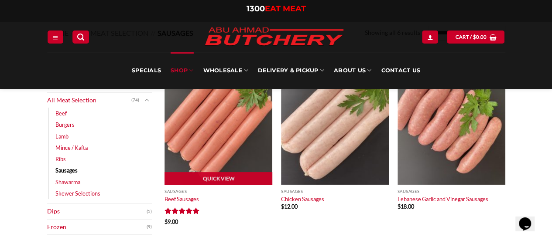 The width and height of the screenshot is (552, 240). Describe the element at coordinates (182, 71) in the screenshot. I see `a: SHOP` at that location.